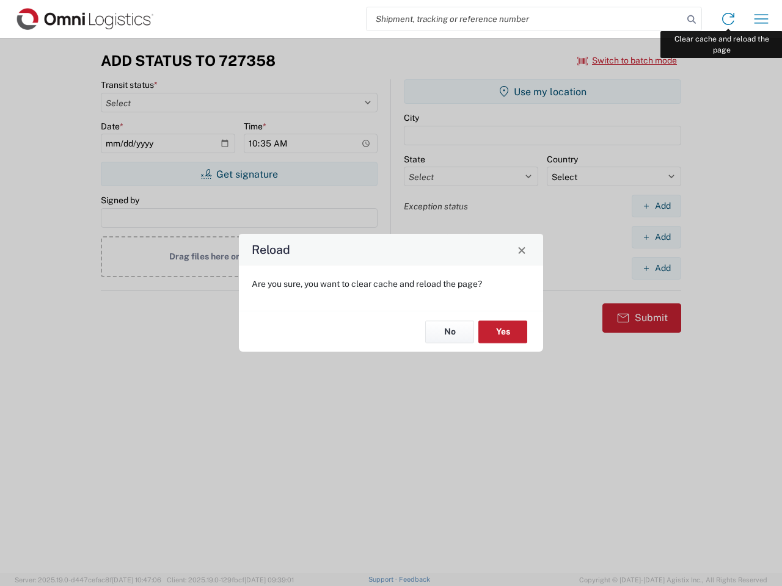 Image resolution: width=782 pixels, height=586 pixels. Describe the element at coordinates (525, 19) in the screenshot. I see `input: Shipment, tracking or reference number` at that location.